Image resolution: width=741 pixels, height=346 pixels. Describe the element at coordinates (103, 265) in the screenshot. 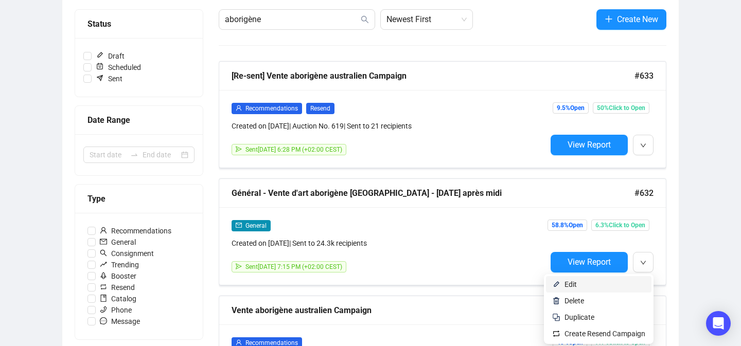

I see `span: rise` at that location.